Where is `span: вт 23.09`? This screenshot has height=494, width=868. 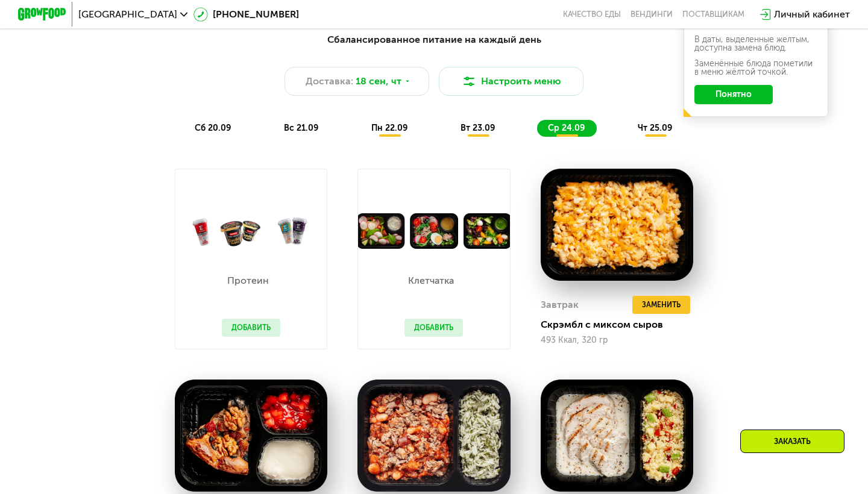
span: вт 23.09 is located at coordinates (478, 128).